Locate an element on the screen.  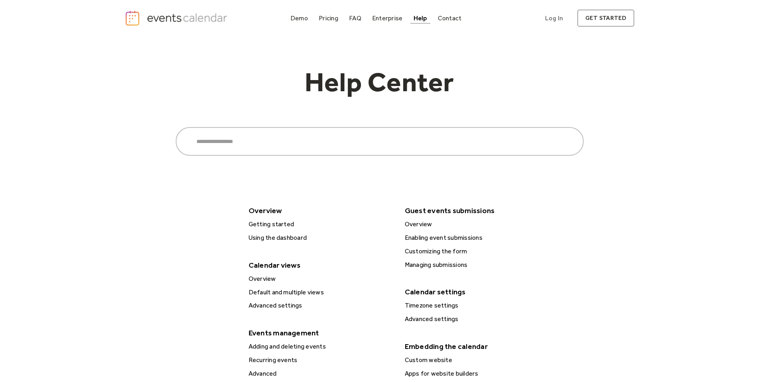
a: Using the dashboard is located at coordinates (320, 238).